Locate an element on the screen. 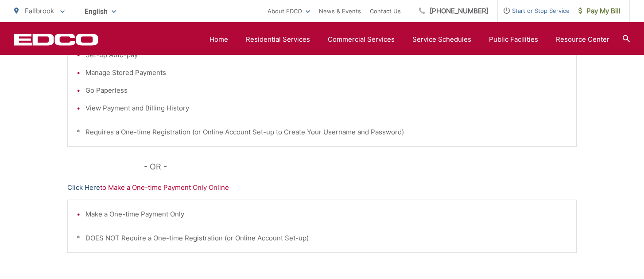  li: Go Paperless is located at coordinates (327, 90).